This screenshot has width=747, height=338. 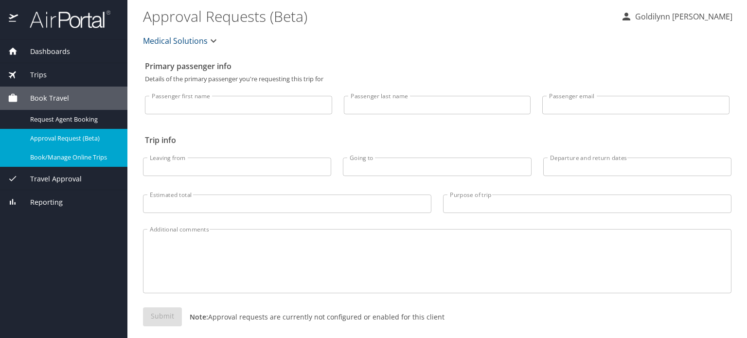 I want to click on img: icon-airportal.png, so click(x=14, y=19).